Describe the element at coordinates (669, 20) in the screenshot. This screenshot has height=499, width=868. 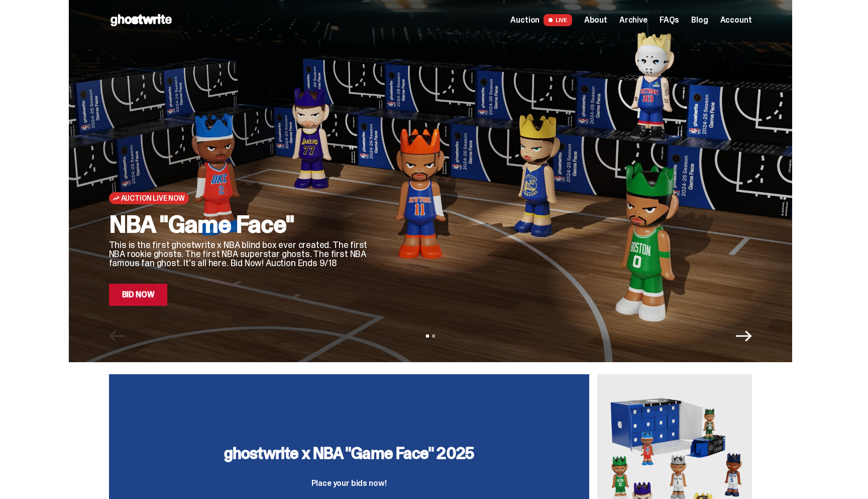
I see `span: FAQs` at that location.